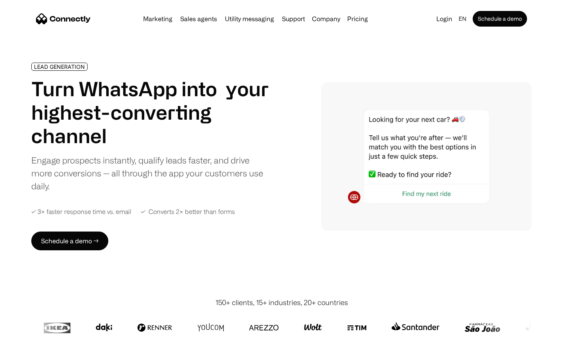 This screenshot has height=352, width=563. I want to click on a: Pricing, so click(358, 19).